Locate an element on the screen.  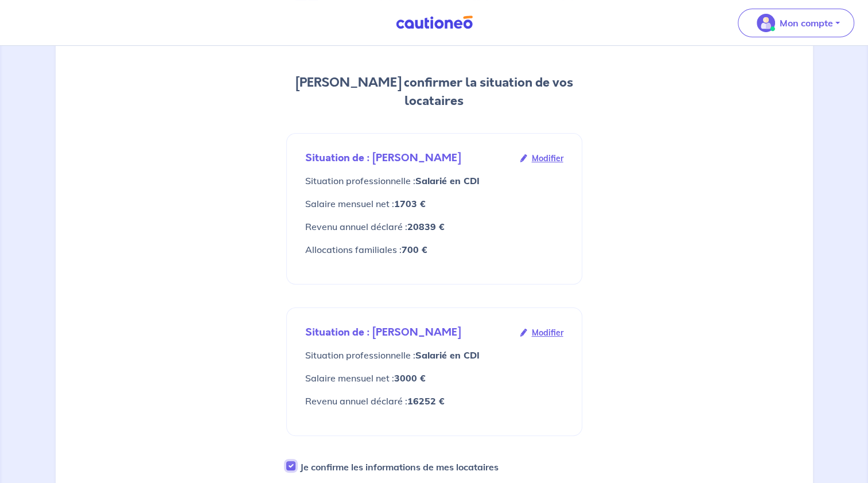
button: illu_account_valid_menu.svgMon compte is located at coordinates (796, 23).